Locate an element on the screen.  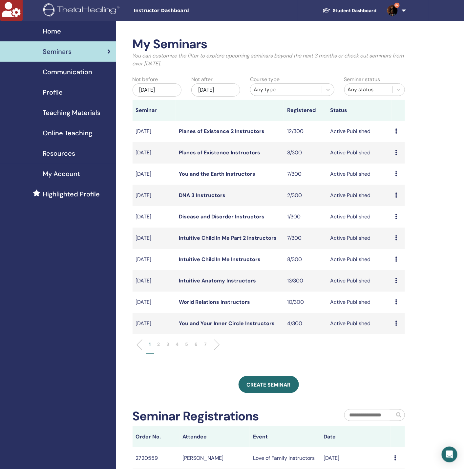
p: 5 is located at coordinates (187, 344).